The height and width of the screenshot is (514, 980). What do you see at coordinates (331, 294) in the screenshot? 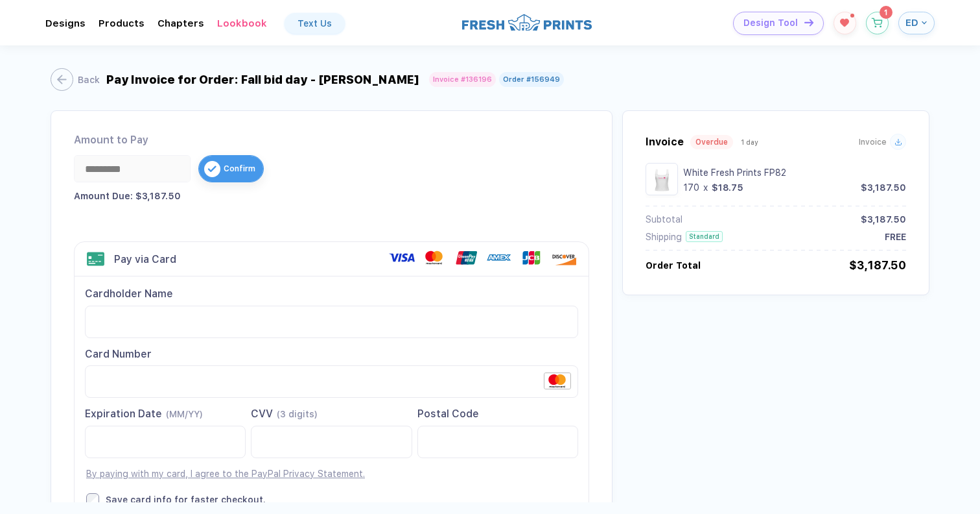
I see `div: Cardholder Name` at bounding box center [331, 294].